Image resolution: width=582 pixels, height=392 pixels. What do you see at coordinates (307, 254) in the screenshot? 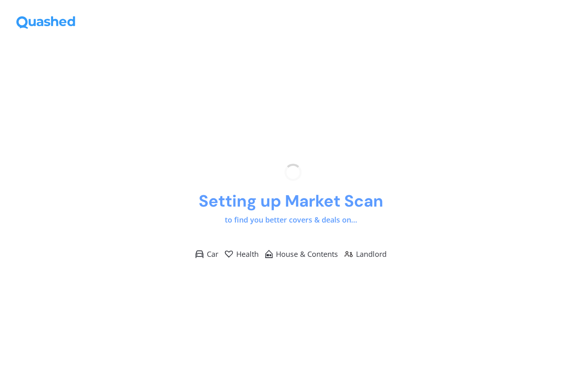
I see `span: House & Contents` at bounding box center [307, 254].